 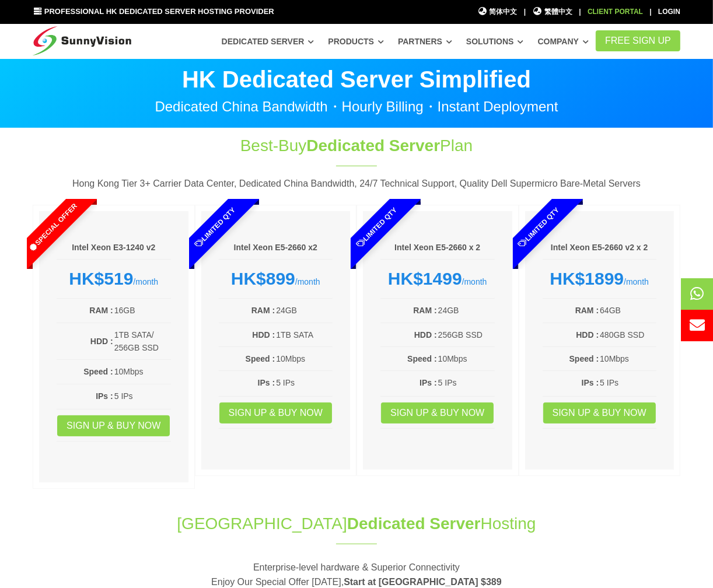 What do you see at coordinates (495, 41) in the screenshot?
I see `a: Solutions` at bounding box center [495, 41].